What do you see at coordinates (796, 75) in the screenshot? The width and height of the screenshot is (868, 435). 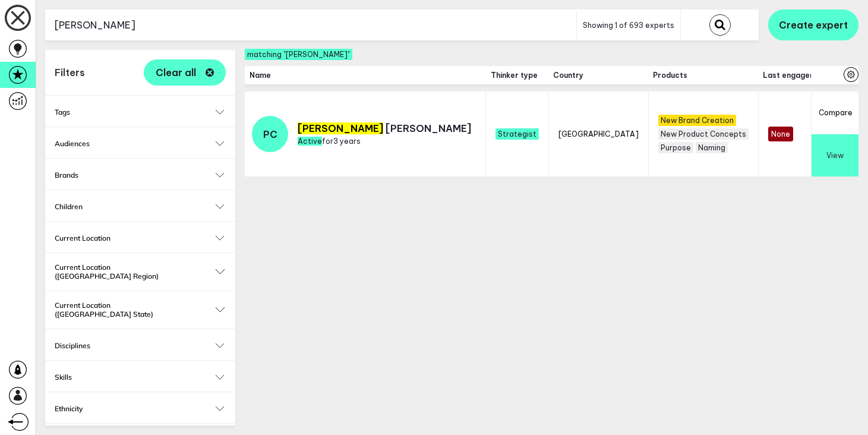 I see `span: Last engagement` at bounding box center [796, 75].